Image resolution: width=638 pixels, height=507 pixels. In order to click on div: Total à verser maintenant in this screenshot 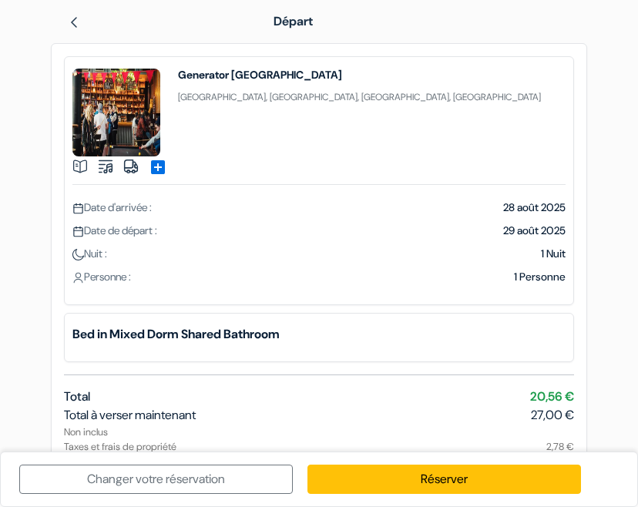, I will do `click(319, 416)`.